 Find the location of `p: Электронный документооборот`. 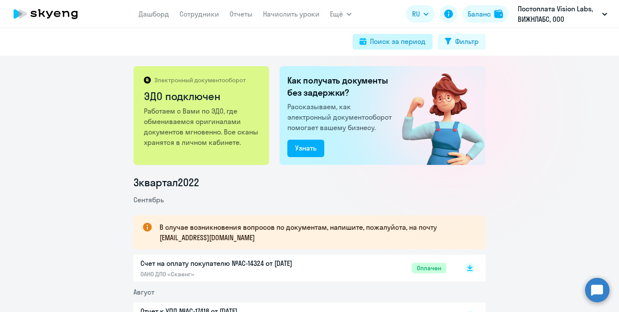

p: Электронный документооборот is located at coordinates (200, 80).